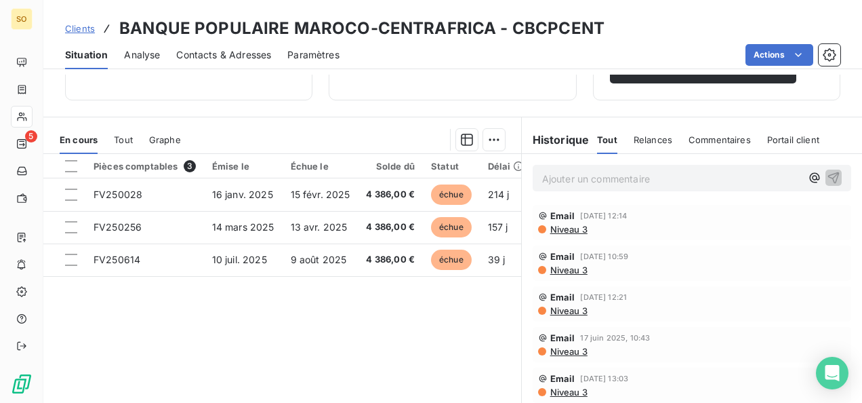 Image resolution: width=862 pixels, height=403 pixels. I want to click on a: 5, so click(21, 144).